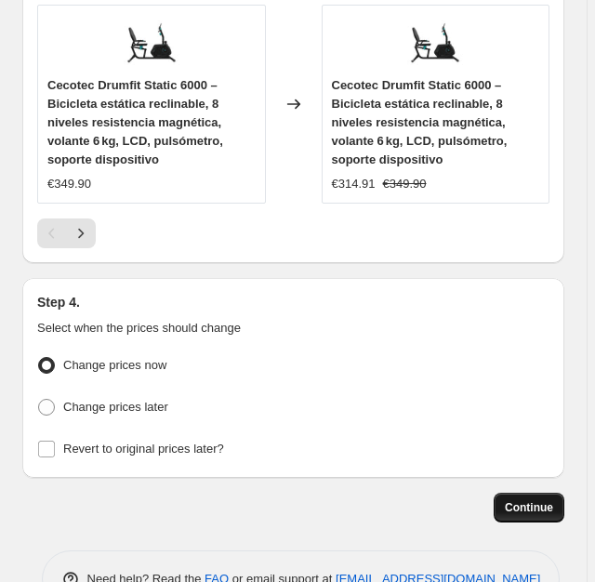 The width and height of the screenshot is (595, 582). What do you see at coordinates (404, 184) in the screenshot?
I see `strike: €349.90` at bounding box center [404, 184].